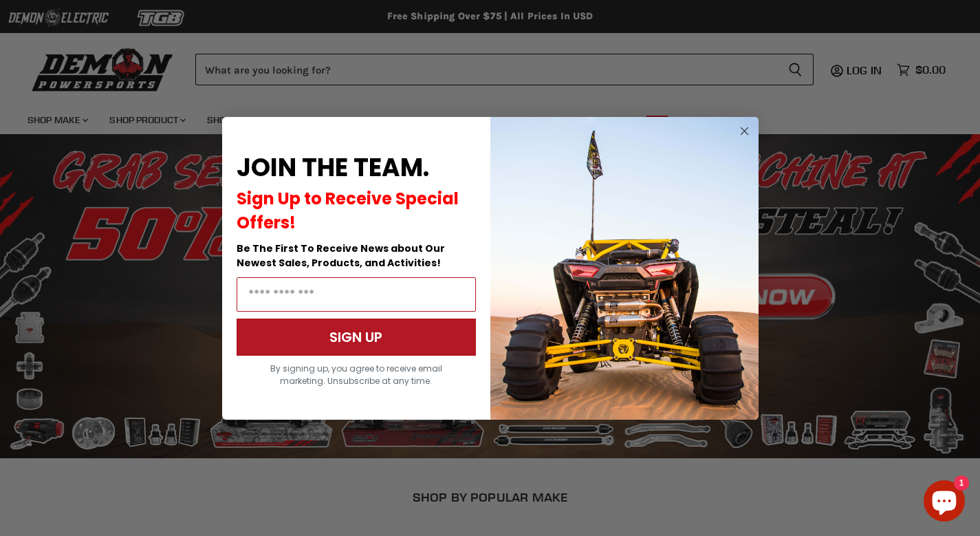  I want to click on span: Be The First To Receive News about Our Newest Sales, Products, and Activities!, so click(341, 255).